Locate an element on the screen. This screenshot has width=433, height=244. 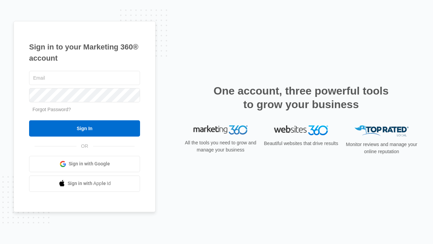
p: Beautiful websites that drive results is located at coordinates (301, 143).